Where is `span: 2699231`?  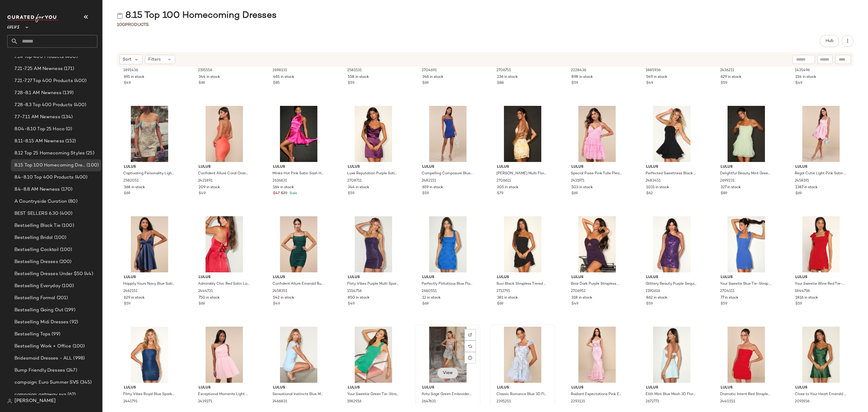 span: 2699231 is located at coordinates (728, 181).